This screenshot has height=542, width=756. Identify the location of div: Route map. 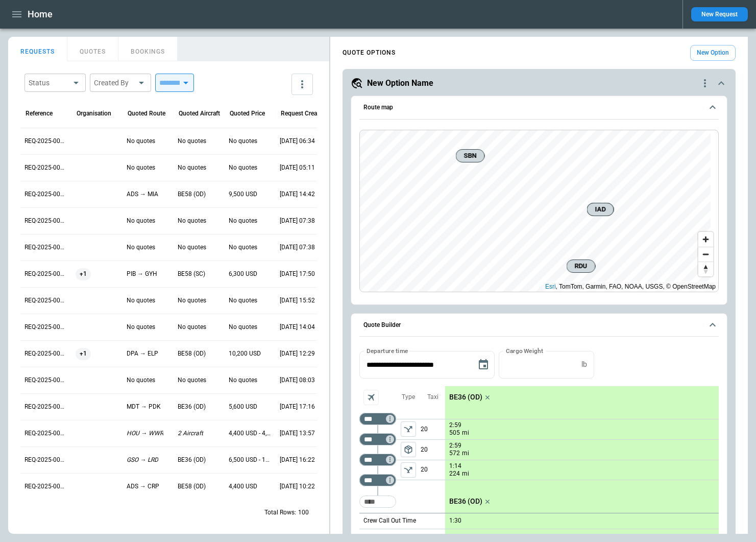
(539, 211).